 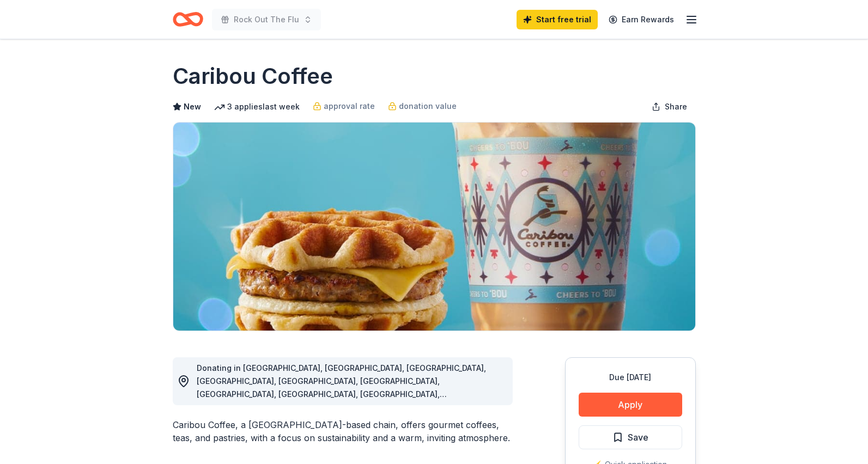 I want to click on a: Start free trial, so click(x=557, y=19).